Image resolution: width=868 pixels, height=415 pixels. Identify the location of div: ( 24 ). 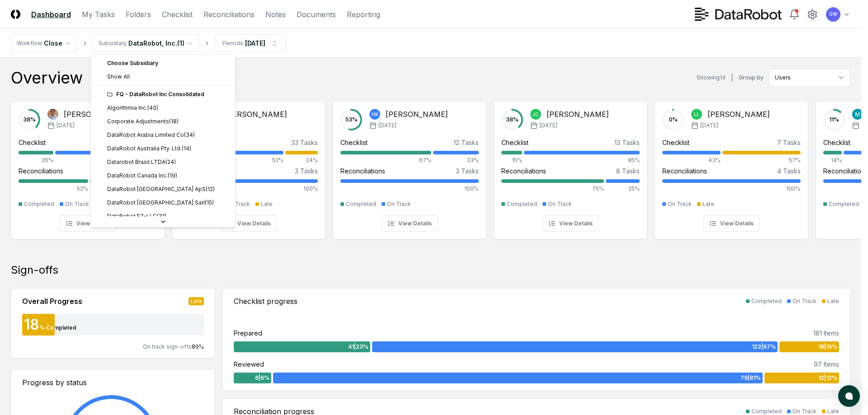
(170, 162).